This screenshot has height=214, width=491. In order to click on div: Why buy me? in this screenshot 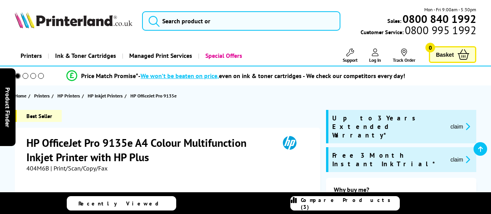, I will do `click(401, 191)`.